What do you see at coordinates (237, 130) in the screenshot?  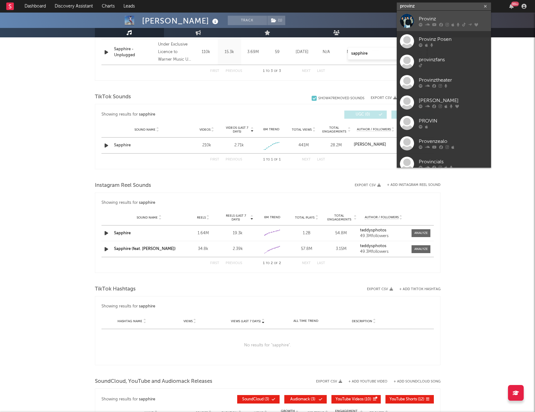 I see `span: Videos (last 7 days)` at bounding box center [237, 130].